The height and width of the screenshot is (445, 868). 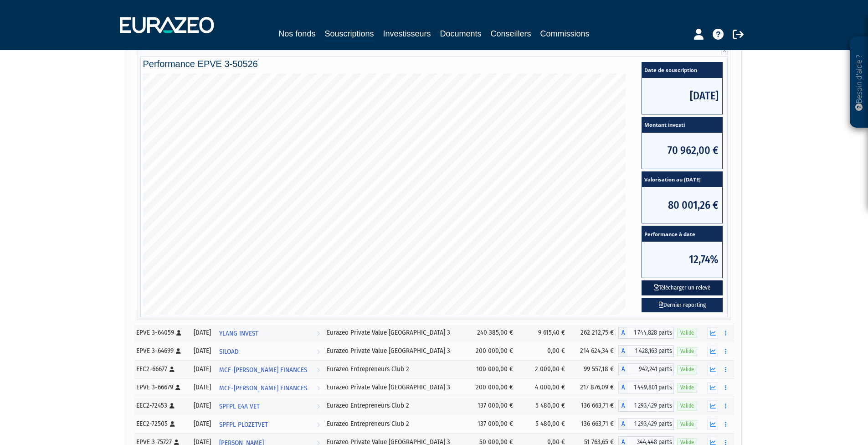 What do you see at coordinates (269, 332) in the screenshot?
I see `a: YLANG INVEST` at bounding box center [269, 332].